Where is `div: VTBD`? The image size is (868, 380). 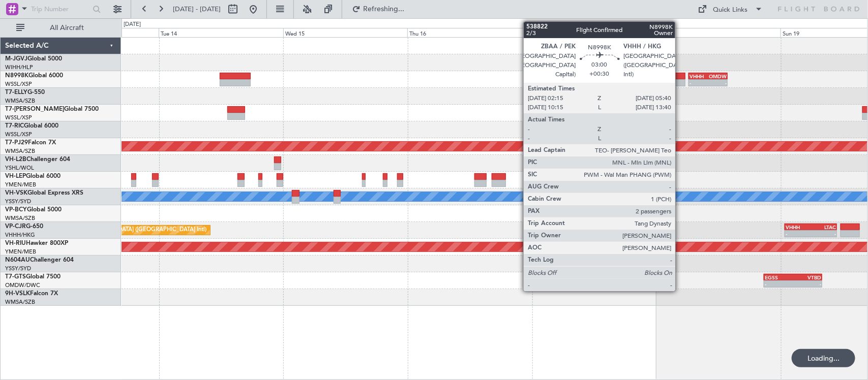
div: VTBD is located at coordinates (807, 278).